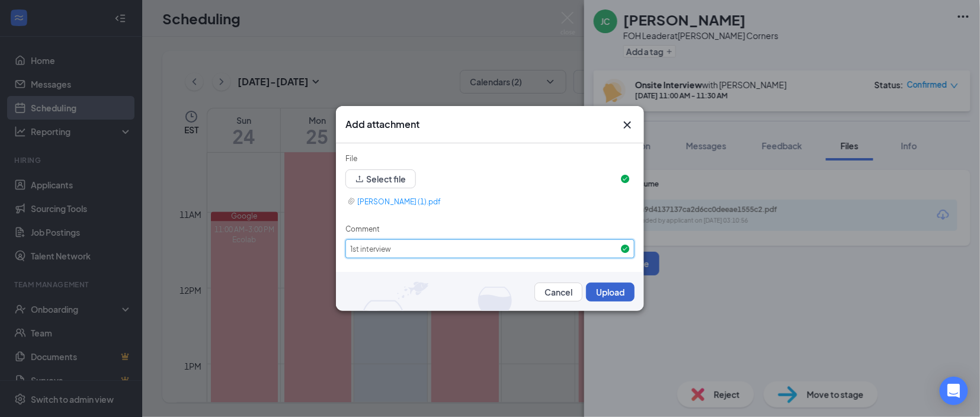  I want to click on button: Close, so click(628, 125).